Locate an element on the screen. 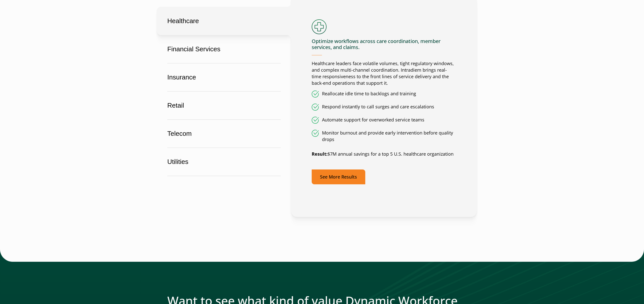 The height and width of the screenshot is (304, 644). button: Insurance is located at coordinates (224, 77).